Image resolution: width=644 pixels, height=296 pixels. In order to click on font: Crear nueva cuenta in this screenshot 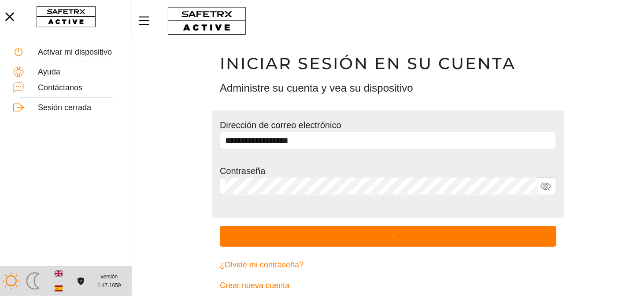, I will do `click(255, 285)`.